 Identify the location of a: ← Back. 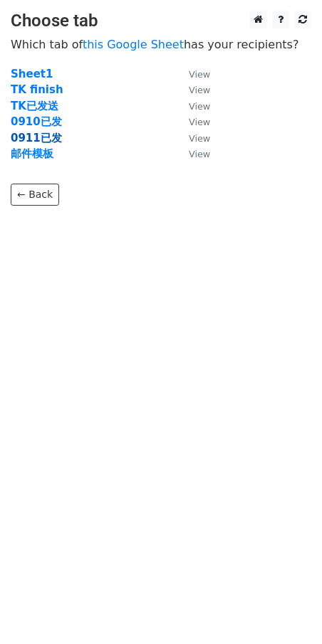
(35, 194).